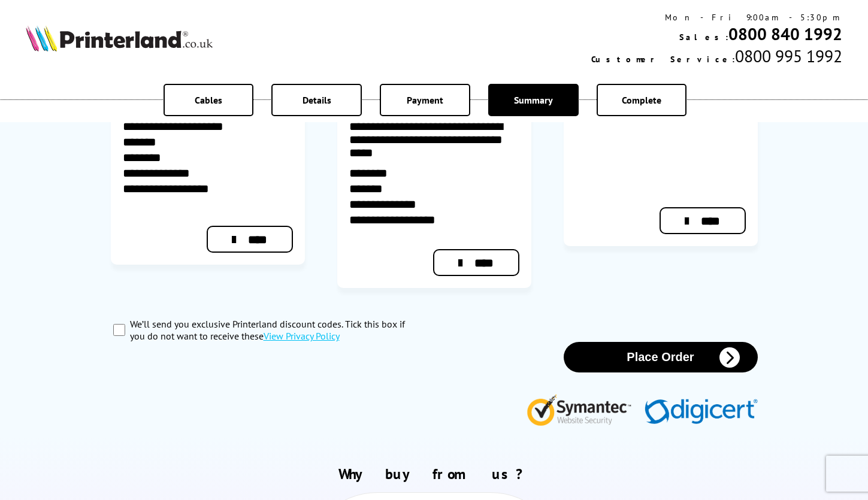  What do you see at coordinates (788, 55) in the screenshot?
I see `span: 0800 995 1992` at bounding box center [788, 55].